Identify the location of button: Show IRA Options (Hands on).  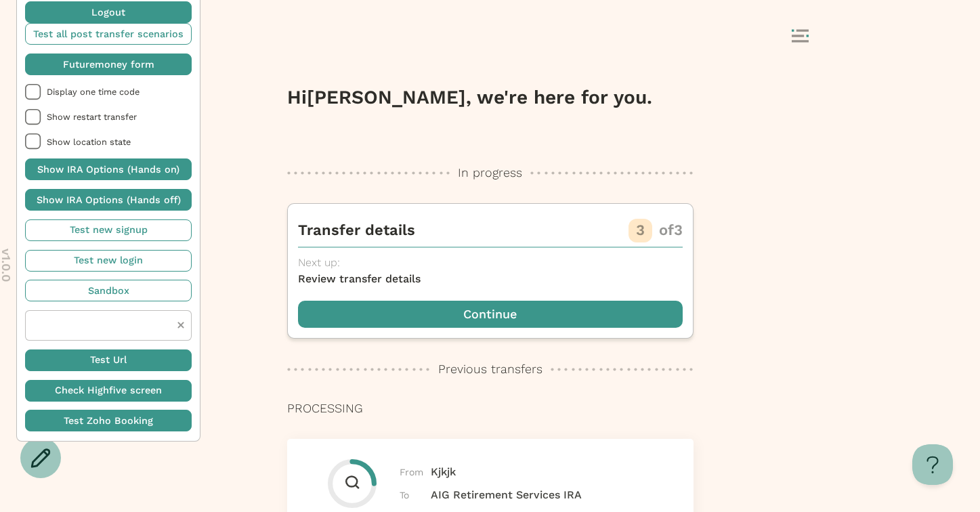
(108, 169).